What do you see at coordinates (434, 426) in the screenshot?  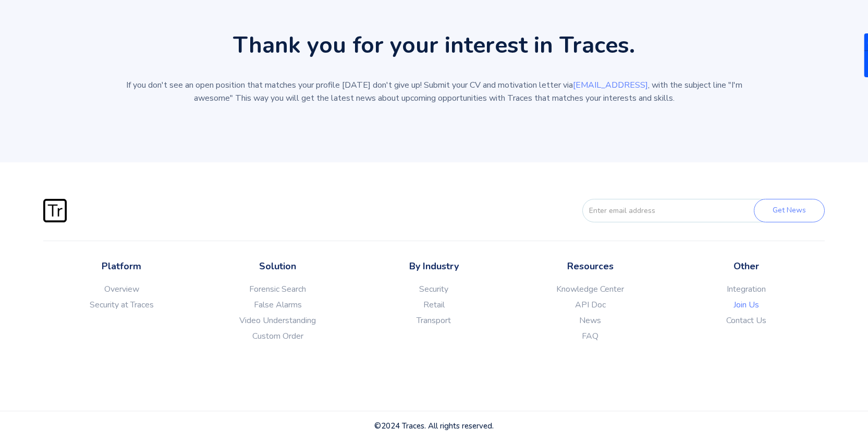 I see `div: ©2024 Traces. All rights reserved.` at bounding box center [434, 426].